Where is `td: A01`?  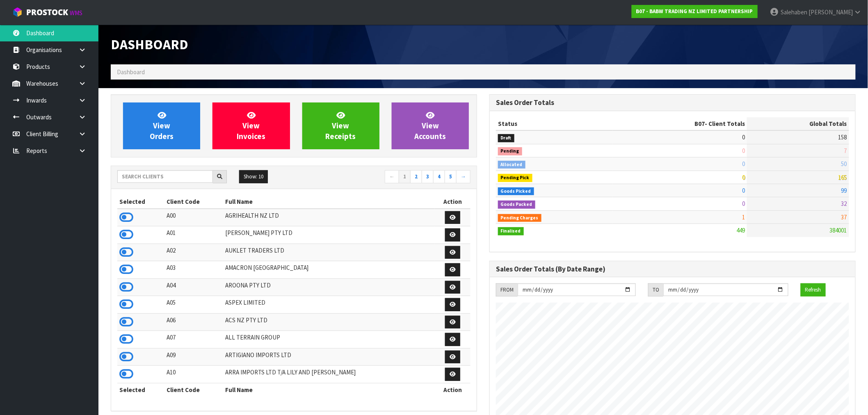
td: A01 is located at coordinates (194, 235).